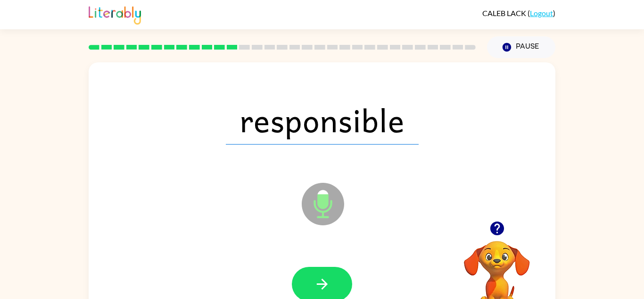  Describe the element at coordinates (541, 12) in the screenshot. I see `a: Logout` at that location.